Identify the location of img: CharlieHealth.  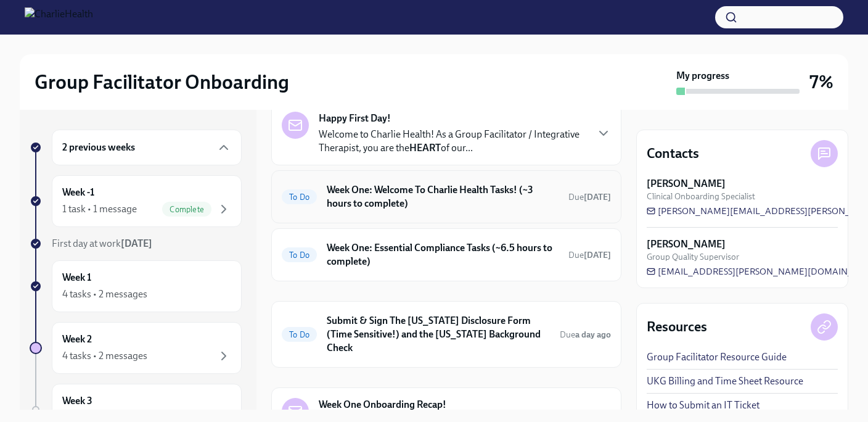
(59, 17).